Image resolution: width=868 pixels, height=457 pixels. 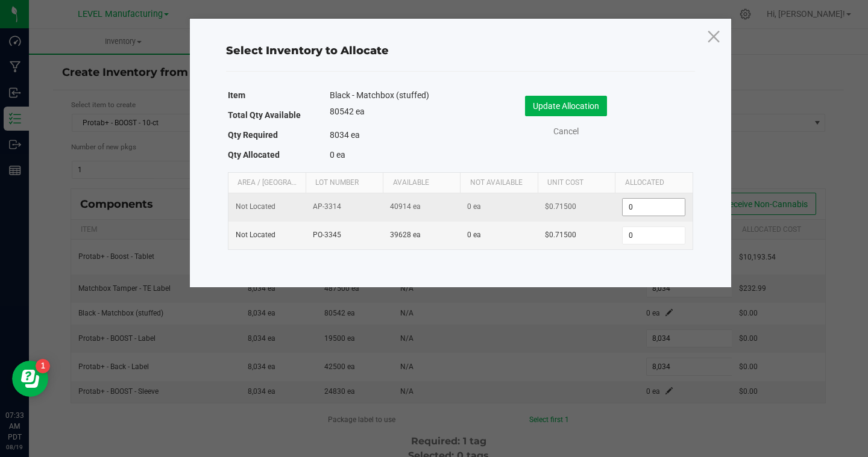 What do you see at coordinates (253, 135) in the screenshot?
I see `label: Qty Required` at bounding box center [253, 135].